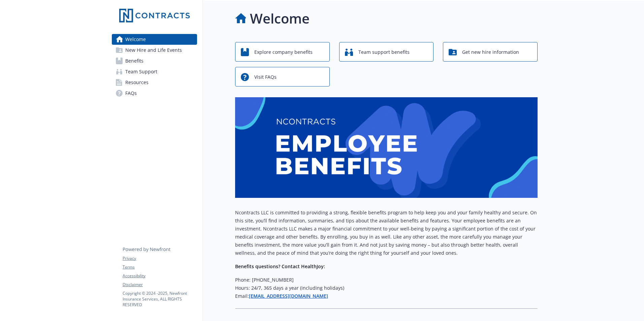 Image resolution: width=644 pixels, height=321 pixels. Describe the element at coordinates (279, 19) in the screenshot. I see `h1: Welcome` at that location.